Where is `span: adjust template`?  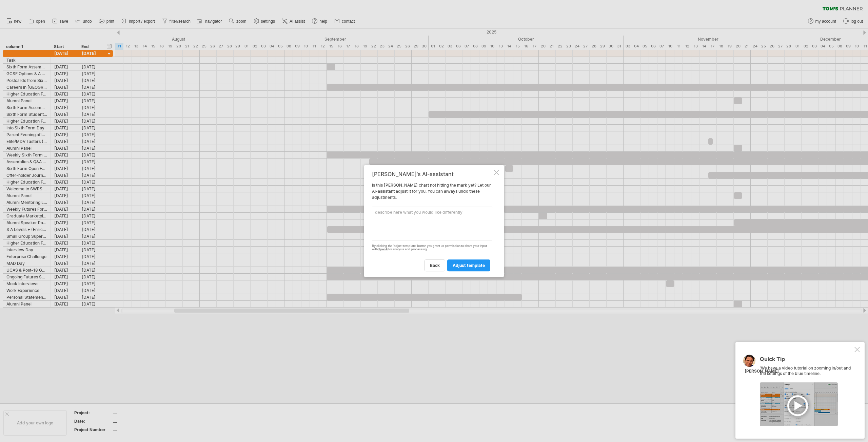 span: adjust template is located at coordinates (469, 265).